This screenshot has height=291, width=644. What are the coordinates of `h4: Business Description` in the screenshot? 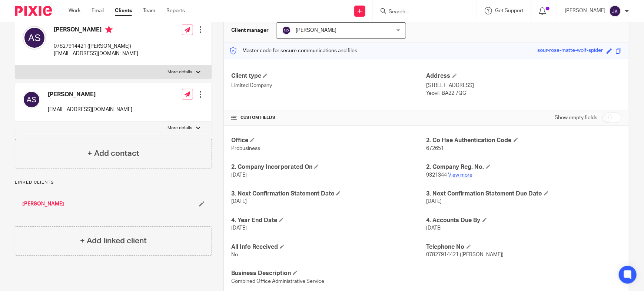 It's located at (328, 273).